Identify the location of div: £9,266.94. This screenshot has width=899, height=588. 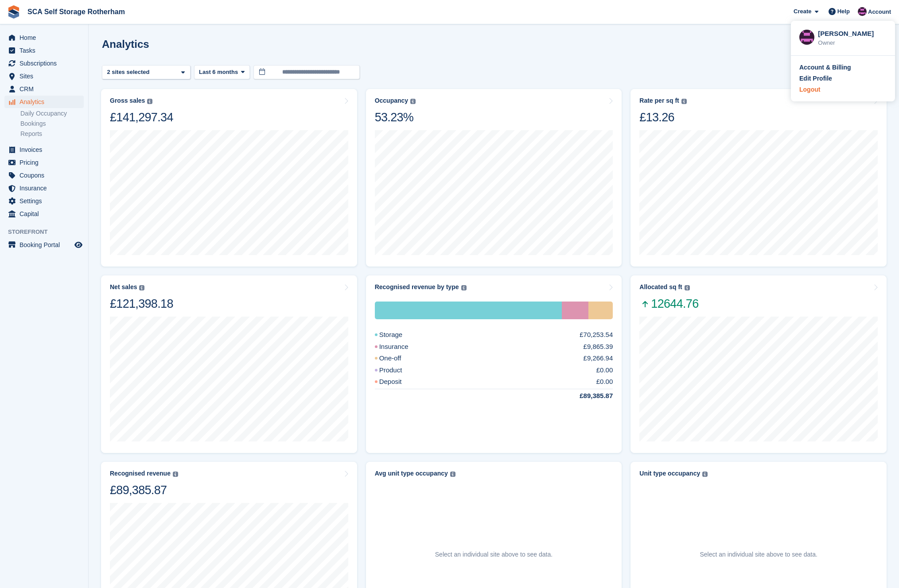
(598, 358).